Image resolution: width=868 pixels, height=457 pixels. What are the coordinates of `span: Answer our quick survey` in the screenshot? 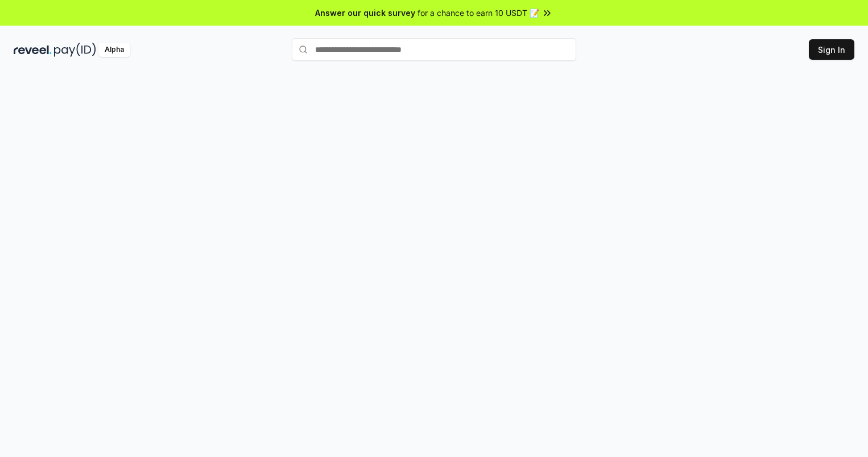 It's located at (365, 12).